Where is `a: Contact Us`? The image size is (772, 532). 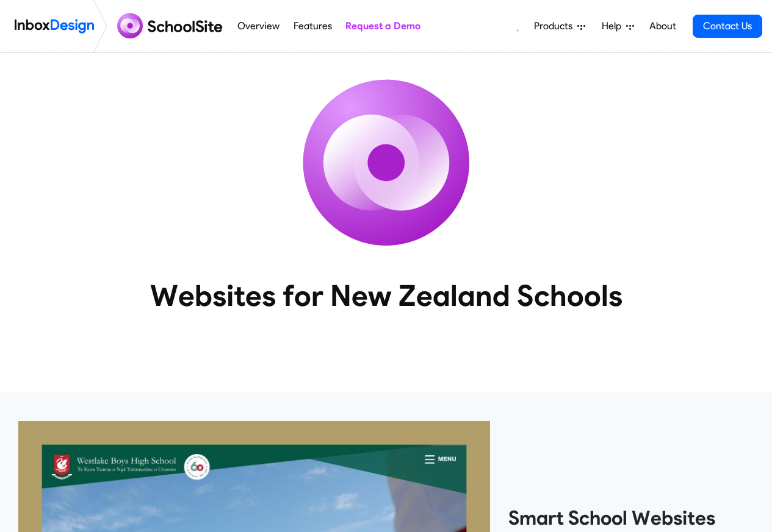 a: Contact Us is located at coordinates (728, 26).